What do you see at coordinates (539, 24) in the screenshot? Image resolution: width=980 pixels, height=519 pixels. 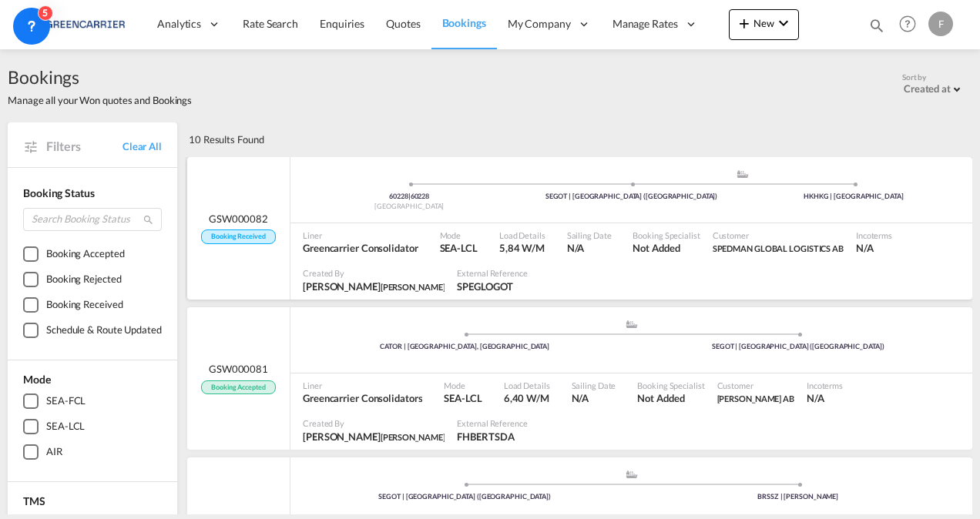 I see `span: My Company` at bounding box center [539, 24].